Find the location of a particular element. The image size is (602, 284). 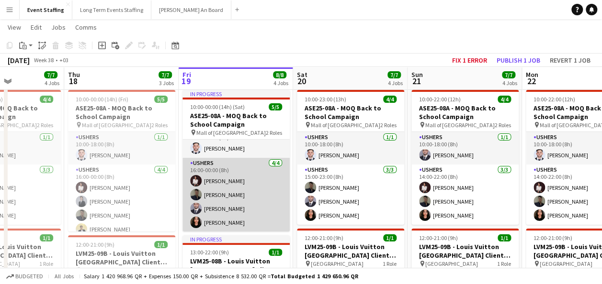

button: Budgeted is located at coordinates (24, 277).